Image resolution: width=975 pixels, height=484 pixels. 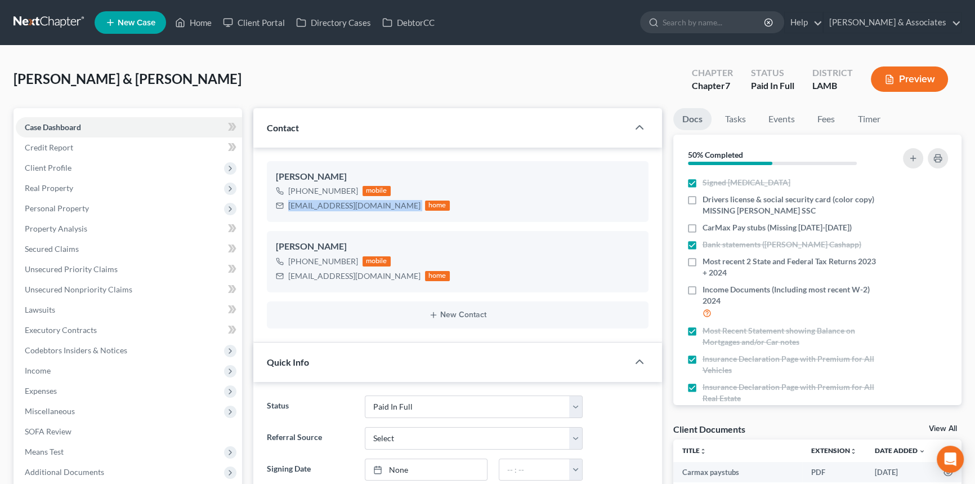 I want to click on span: Income Documents (Including most recent W-2) 2024, so click(x=791, y=295).